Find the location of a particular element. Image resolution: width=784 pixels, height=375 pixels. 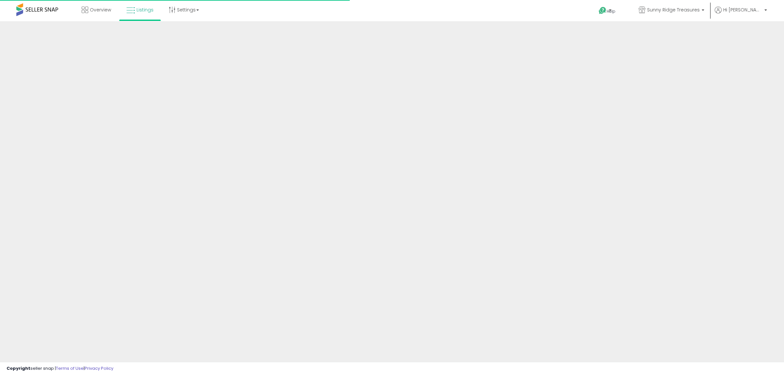

a: Help is located at coordinates (611, 11).